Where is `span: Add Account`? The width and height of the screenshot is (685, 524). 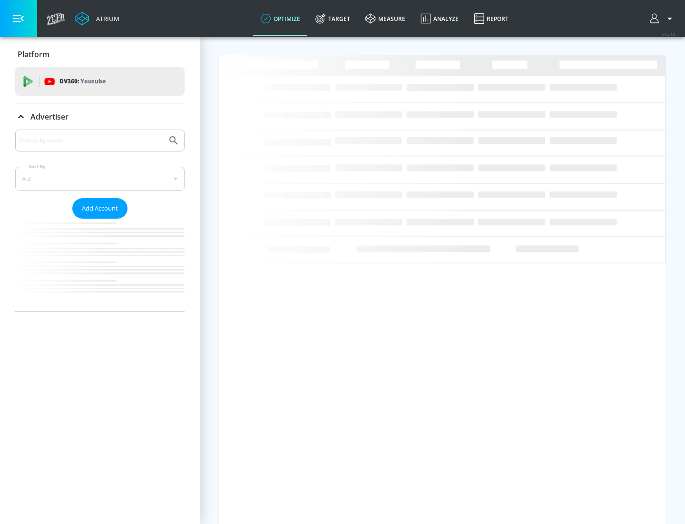 span: Add Account is located at coordinates (100, 208).